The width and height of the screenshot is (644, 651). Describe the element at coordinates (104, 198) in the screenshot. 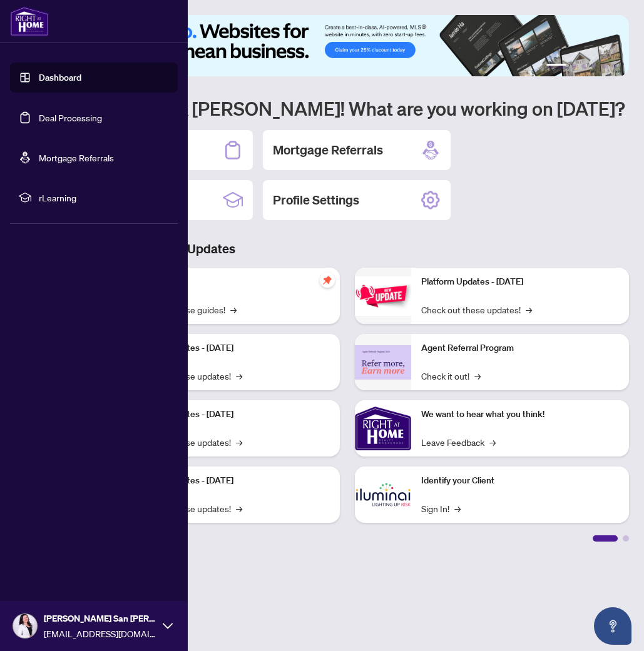

I see `span: rLearning` at that location.